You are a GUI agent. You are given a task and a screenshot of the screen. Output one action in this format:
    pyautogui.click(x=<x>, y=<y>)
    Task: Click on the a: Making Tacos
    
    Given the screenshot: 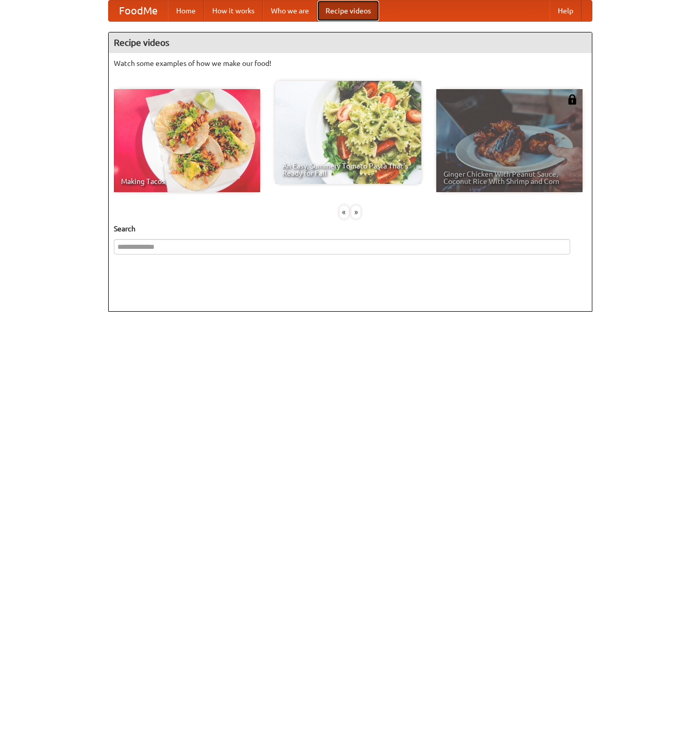 What is the action you would take?
    pyautogui.click(x=187, y=141)
    